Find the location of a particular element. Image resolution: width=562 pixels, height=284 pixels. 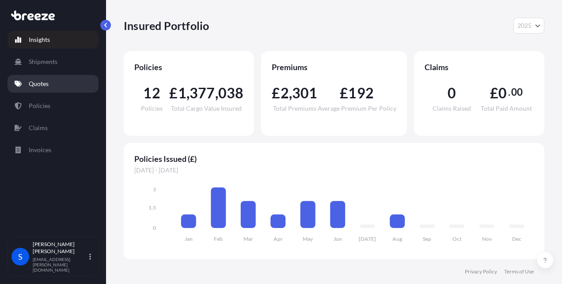

a: Shipments is located at coordinates (53, 62).